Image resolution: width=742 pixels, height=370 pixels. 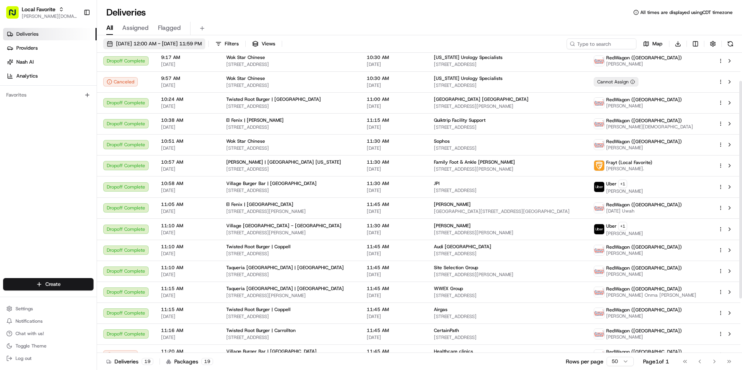 I want to click on span: Site Selection Group, so click(x=456, y=268).